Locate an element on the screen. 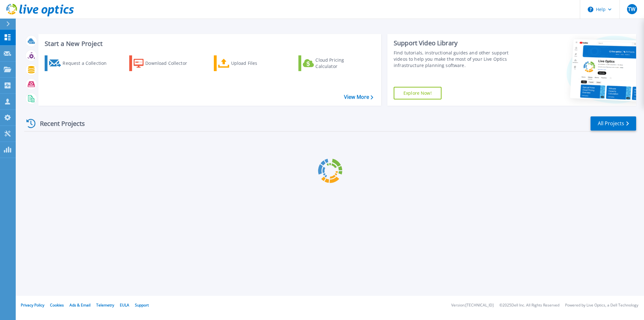 The image size is (644, 320). li: © 2025 Dell Inc. All Rights Reserved is located at coordinates (529, 305).